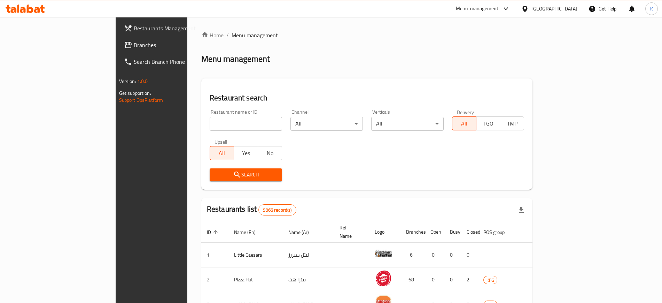 This screenshot has height=303, width=662. What do you see at coordinates (249, 232) in the screenshot?
I see `span: Name (En)` at bounding box center [249, 232].